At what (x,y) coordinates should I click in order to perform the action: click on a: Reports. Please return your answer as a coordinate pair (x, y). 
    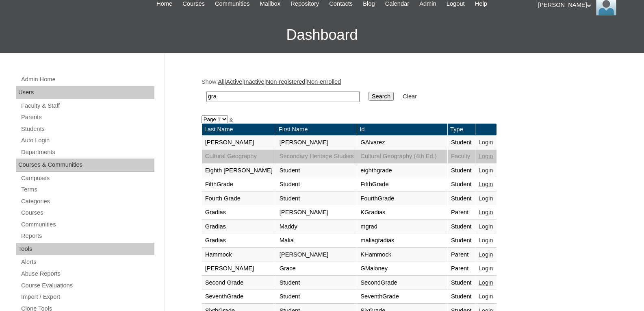
    Looking at the image, I should click on (88, 236).